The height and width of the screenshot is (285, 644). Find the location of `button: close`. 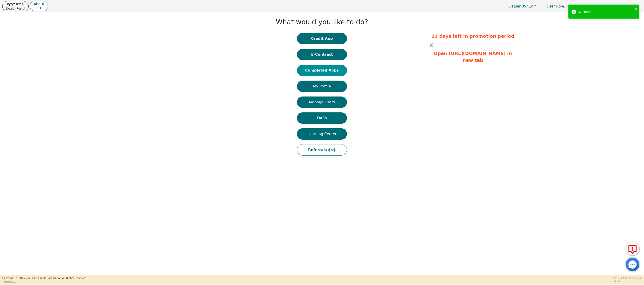

button: close is located at coordinates (636, 9).